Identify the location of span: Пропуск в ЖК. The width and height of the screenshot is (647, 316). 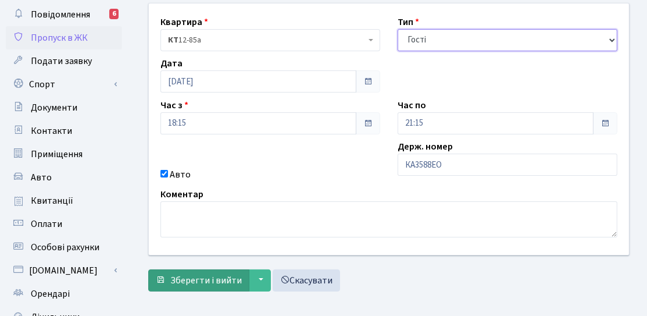
(59, 38).